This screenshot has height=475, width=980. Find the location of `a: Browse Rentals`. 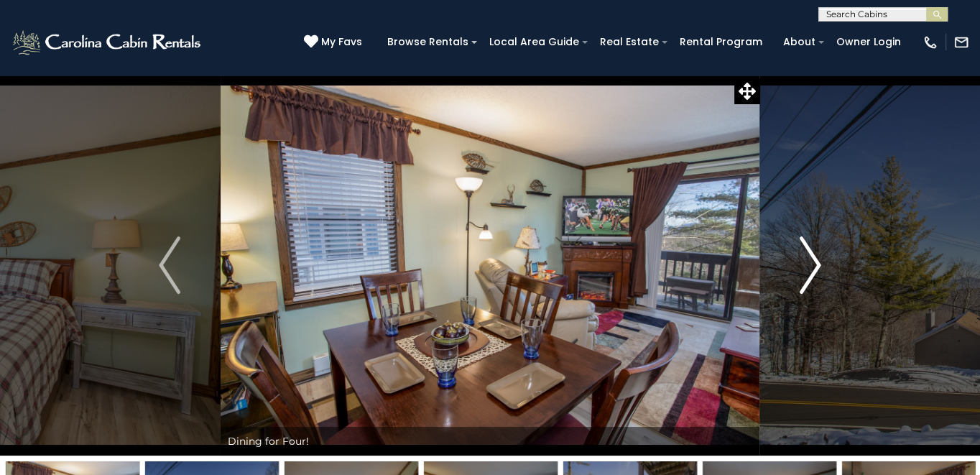

a: Browse Rentals is located at coordinates (428, 42).